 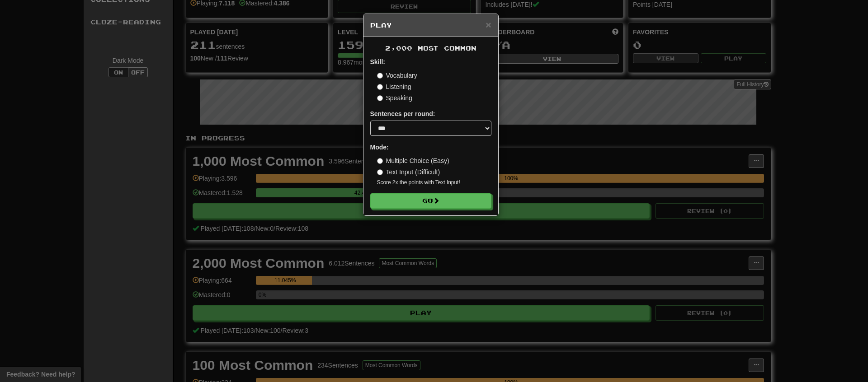 What do you see at coordinates (379, 87) in the screenshot?
I see `input: Listening` at bounding box center [379, 87].